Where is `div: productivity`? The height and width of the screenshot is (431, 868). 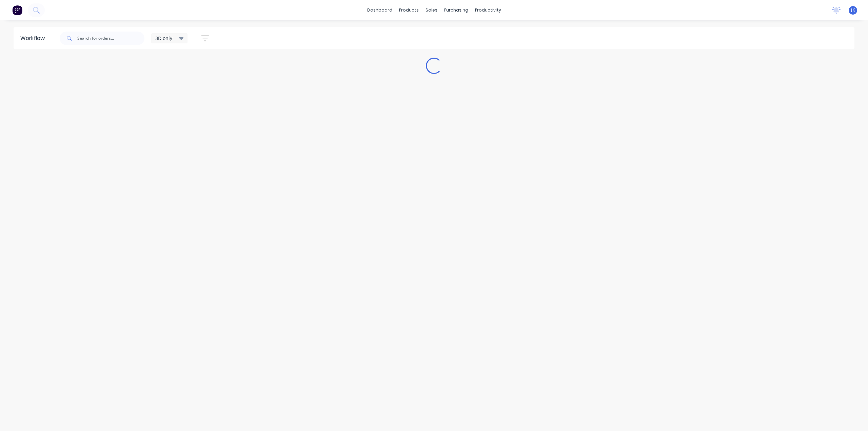
div: productivity is located at coordinates (488, 10).